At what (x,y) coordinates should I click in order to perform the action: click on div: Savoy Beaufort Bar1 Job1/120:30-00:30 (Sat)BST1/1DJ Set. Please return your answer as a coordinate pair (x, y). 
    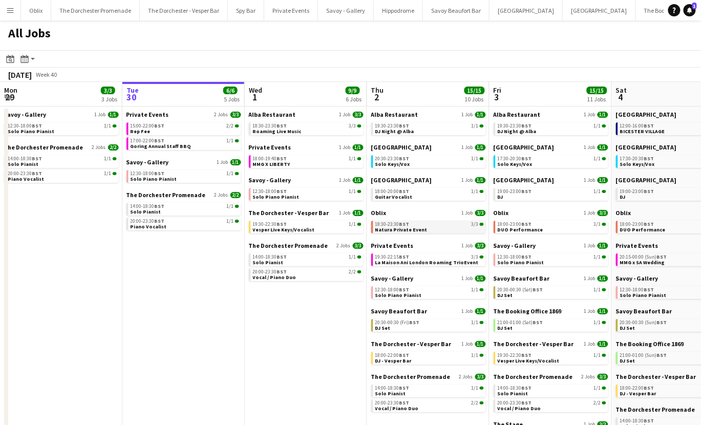
    Looking at the image, I should click on (551, 291).